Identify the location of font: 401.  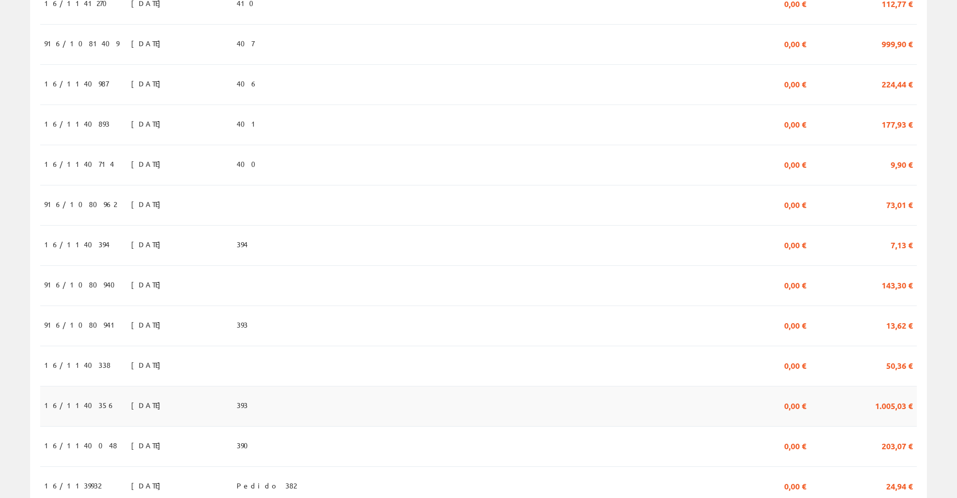
(248, 124).